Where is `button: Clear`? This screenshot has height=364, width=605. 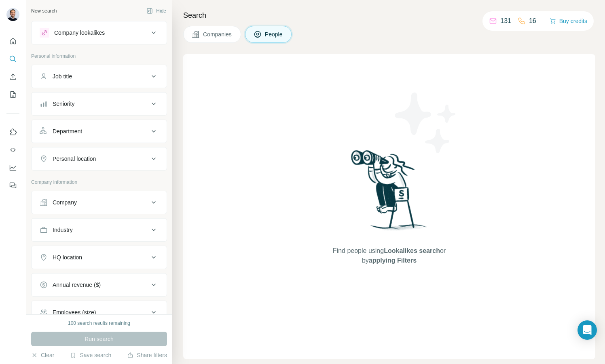
button: Clear is located at coordinates (43, 355).